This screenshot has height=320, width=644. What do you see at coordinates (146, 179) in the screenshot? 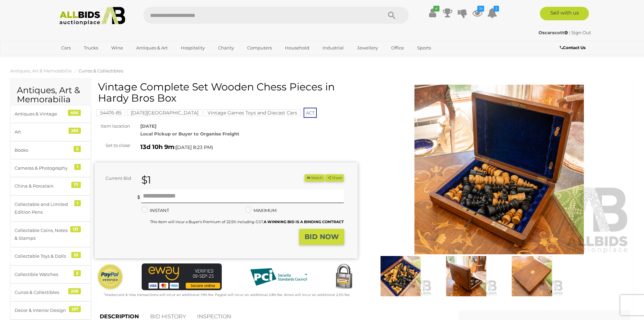
I see `strong: $1` at bounding box center [146, 179].